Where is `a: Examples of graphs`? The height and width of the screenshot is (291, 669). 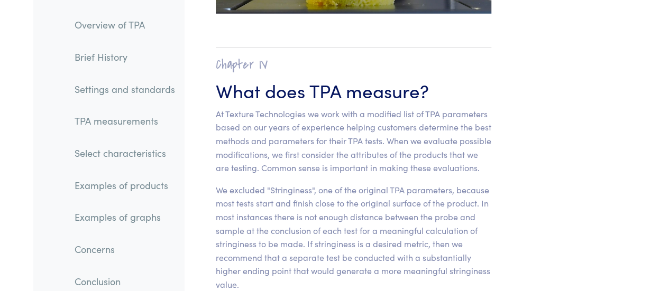 a: Examples of graphs is located at coordinates (125, 217).